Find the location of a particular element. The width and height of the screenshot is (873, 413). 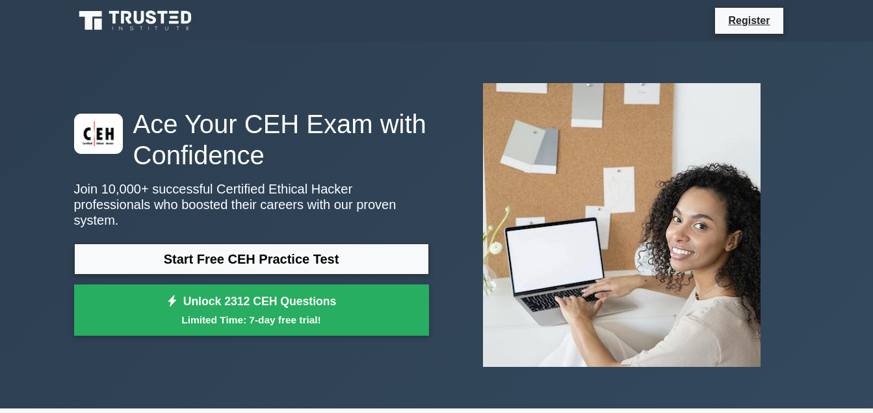

a: Register is located at coordinates (749, 20).